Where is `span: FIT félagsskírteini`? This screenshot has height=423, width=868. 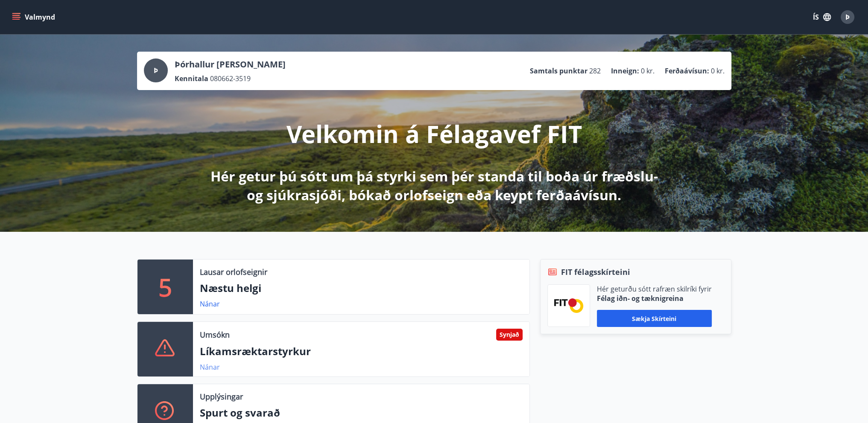
span: FIT félagsskírteini is located at coordinates (596, 272).